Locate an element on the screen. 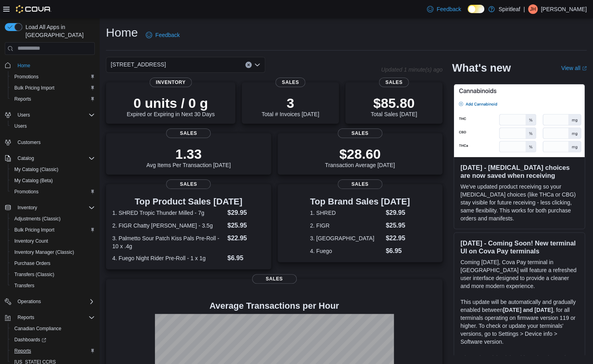  span: Operations is located at coordinates (54, 302).